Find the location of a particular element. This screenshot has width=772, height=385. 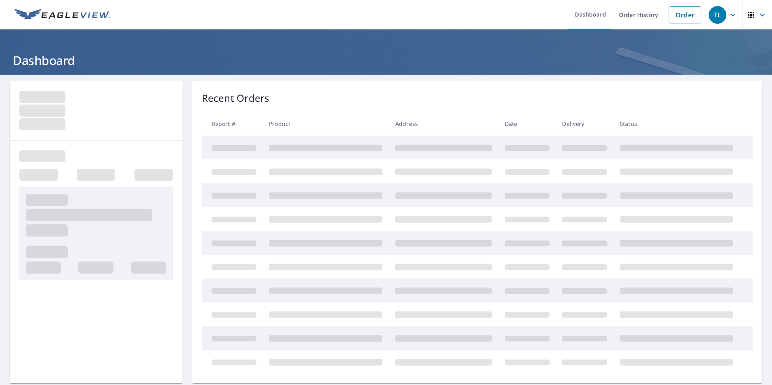

img: EV Logo is located at coordinates (62, 15).